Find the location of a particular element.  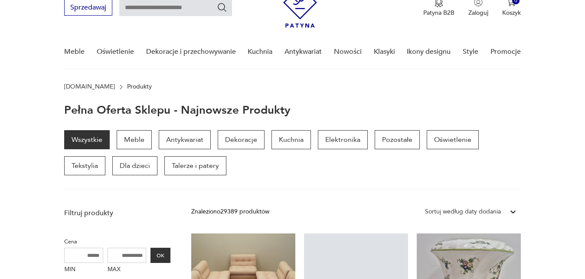

a: Style is located at coordinates (470, 52).